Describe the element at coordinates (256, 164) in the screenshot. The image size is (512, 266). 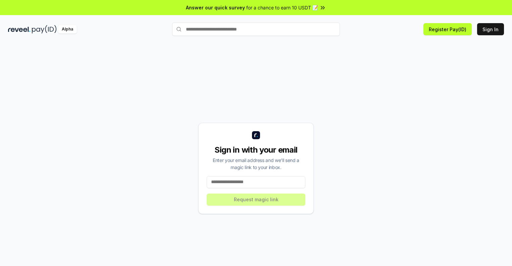
I see `div: Enter your email address and we’ll send a magic link to your inbox.` at that location.